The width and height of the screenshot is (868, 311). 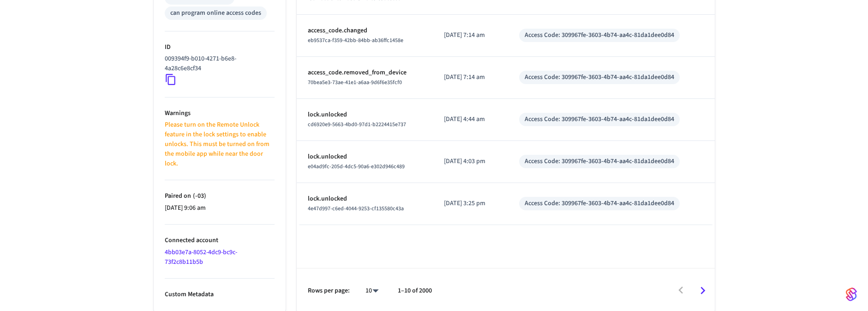 What do you see at coordinates (220, 113) in the screenshot?
I see `p: Warnings` at bounding box center [220, 113].